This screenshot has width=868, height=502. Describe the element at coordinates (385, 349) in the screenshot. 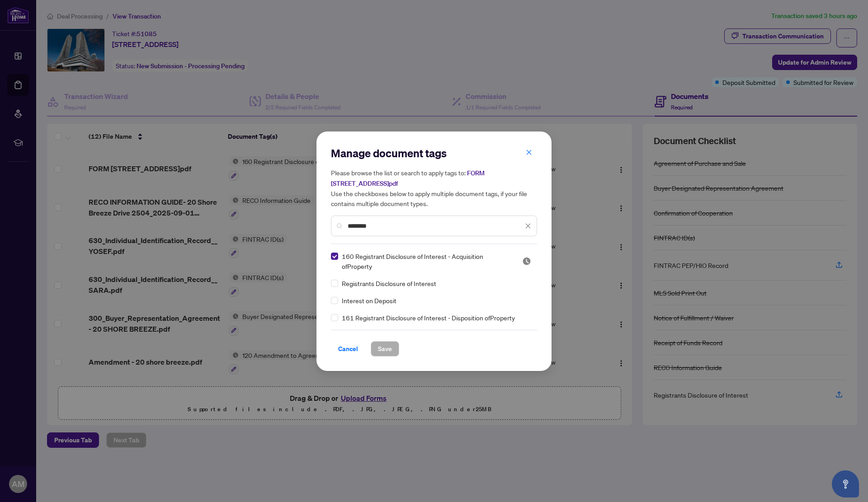

I see `button: Save` at that location.